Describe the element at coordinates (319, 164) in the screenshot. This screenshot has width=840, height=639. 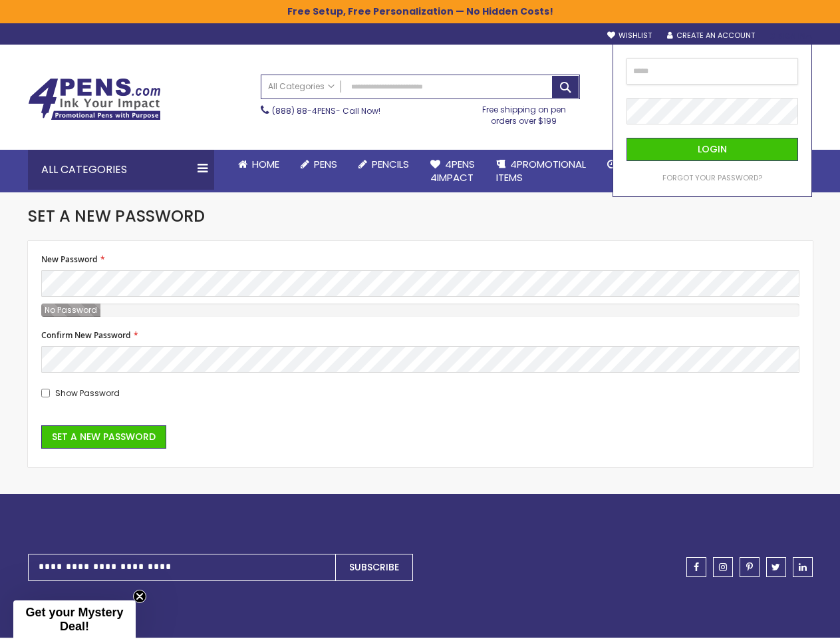
I see `a: Pens` at that location.